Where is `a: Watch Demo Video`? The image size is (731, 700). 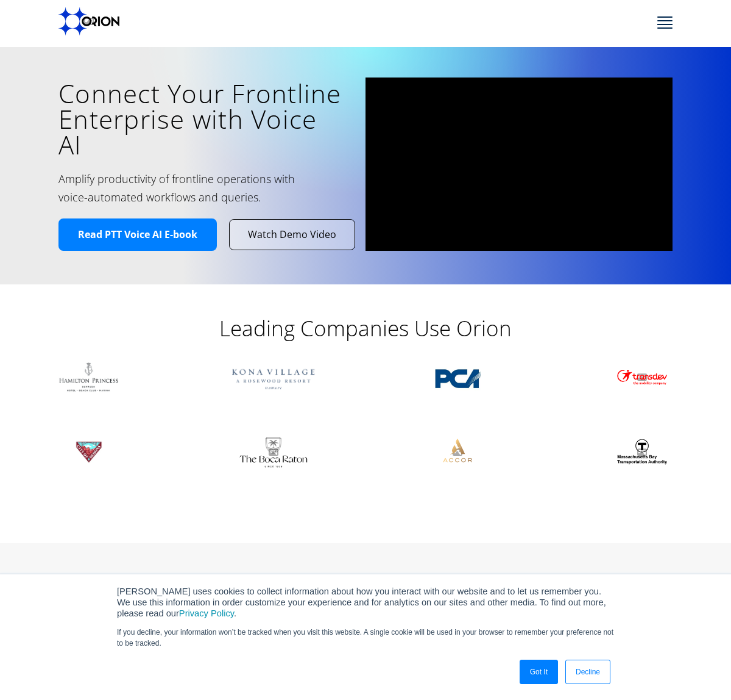 a: Watch Demo Video is located at coordinates (292, 235).